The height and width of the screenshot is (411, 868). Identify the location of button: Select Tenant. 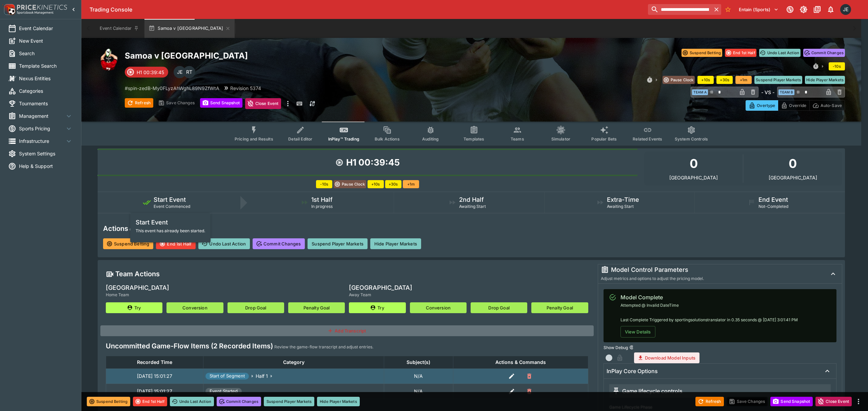
(759, 10).